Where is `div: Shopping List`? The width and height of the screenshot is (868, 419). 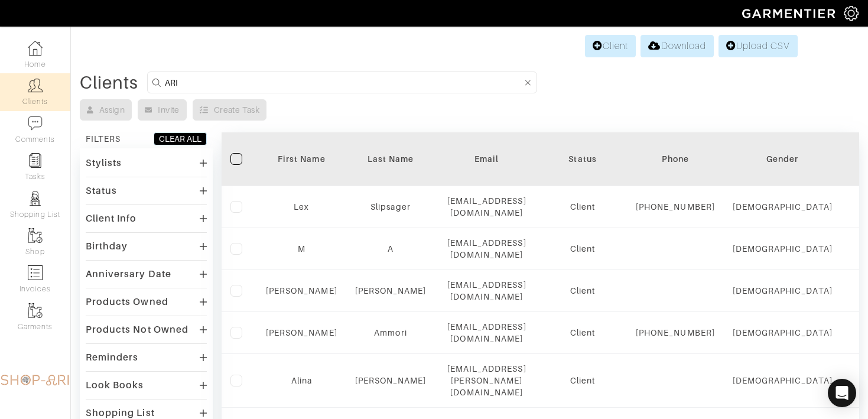 div: Shopping List is located at coordinates (120, 413).